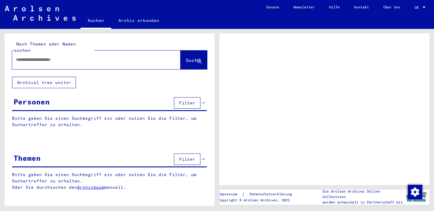 The height and width of the screenshot is (211, 434). Describe the element at coordinates (139, 21) in the screenshot. I see `a: Archiv erkunden` at that location.